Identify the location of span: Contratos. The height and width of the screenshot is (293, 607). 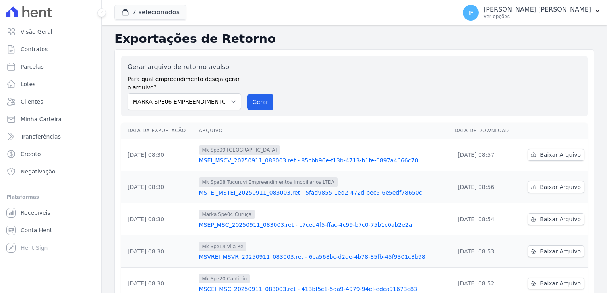
(34, 49).